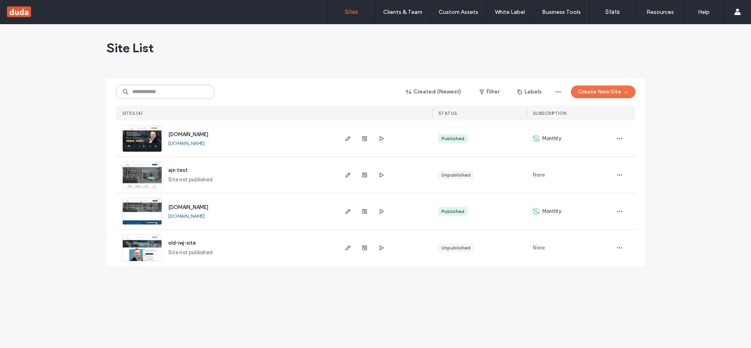 This screenshot has width=751, height=348. I want to click on label: Custom Assets, so click(458, 12).